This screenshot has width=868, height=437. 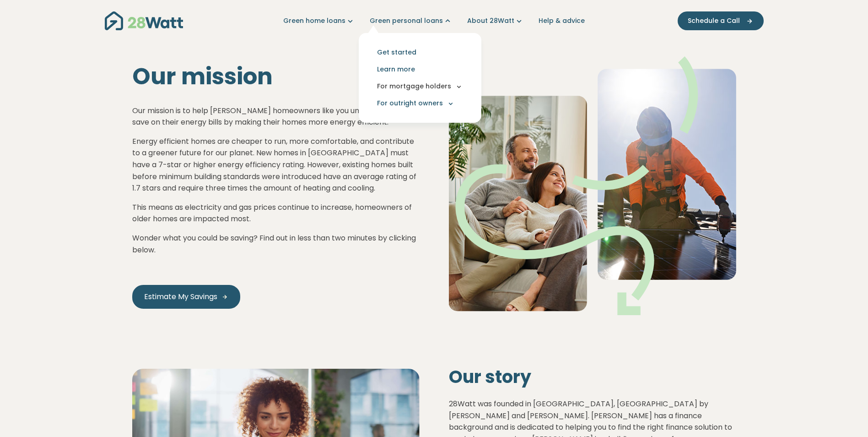 I want to click on h2: Our story, so click(x=592, y=377).